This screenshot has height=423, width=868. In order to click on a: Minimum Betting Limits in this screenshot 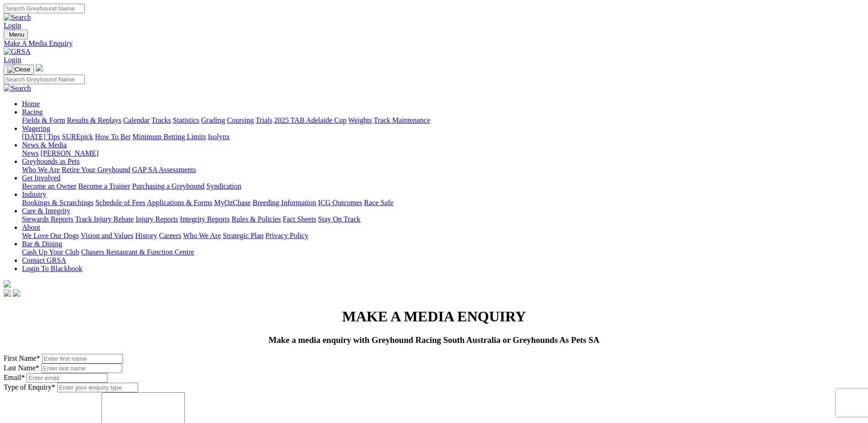, I will do `click(169, 137)`.